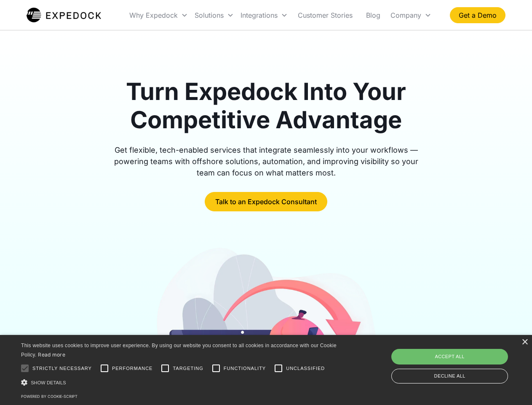 The width and height of the screenshot is (532, 405). What do you see at coordinates (62, 368) in the screenshot?
I see `span: Strictly necessary` at bounding box center [62, 368].